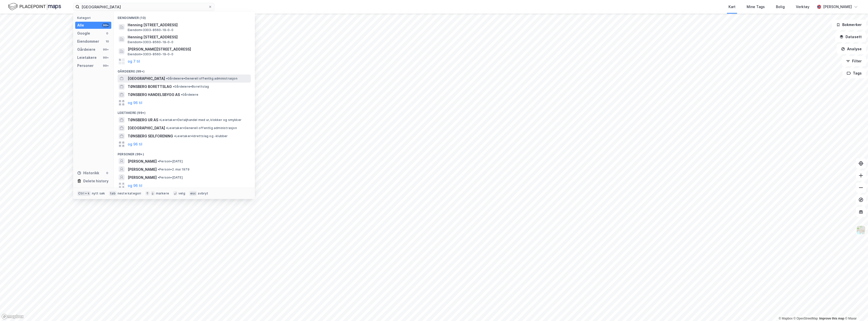  What do you see at coordinates (191, 86) in the screenshot?
I see `span: Gårdeiere • Borettslag` at bounding box center [191, 86].